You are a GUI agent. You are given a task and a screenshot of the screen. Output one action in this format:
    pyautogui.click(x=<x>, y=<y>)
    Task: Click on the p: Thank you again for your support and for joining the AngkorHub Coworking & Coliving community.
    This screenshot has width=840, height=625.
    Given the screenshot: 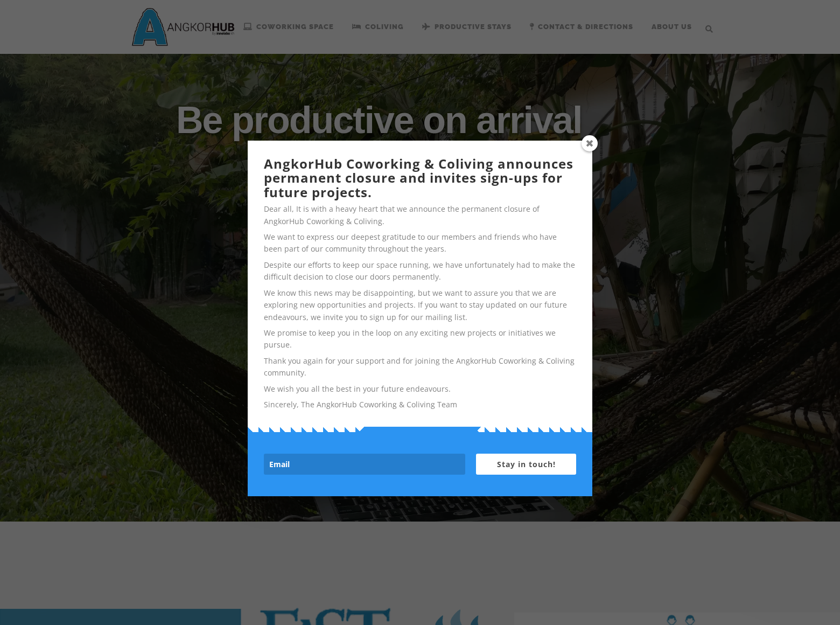 What is the action you would take?
    pyautogui.click(x=420, y=367)
    